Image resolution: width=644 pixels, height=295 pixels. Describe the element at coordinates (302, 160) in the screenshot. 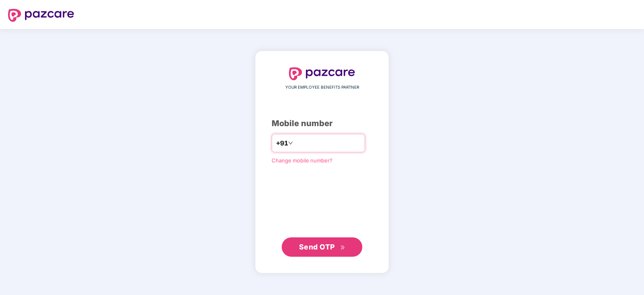

I see `span: Change mobile number?` at that location.